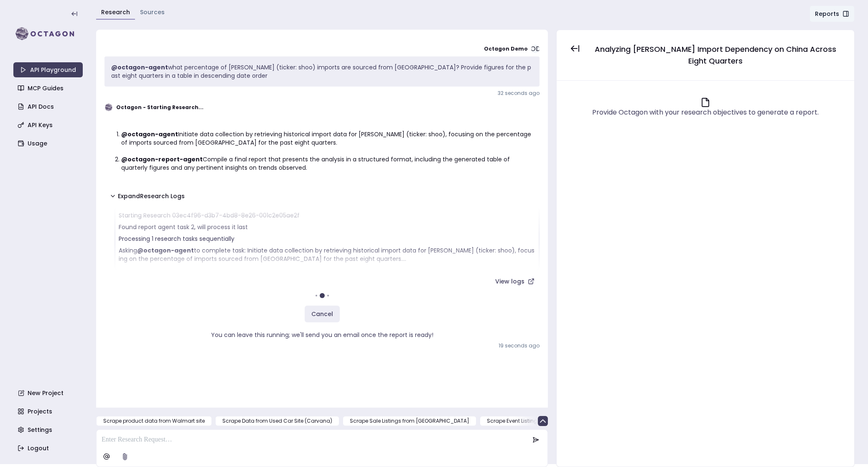  I want to click on p: Processing 1 research tasks sequentially, so click(327, 239).